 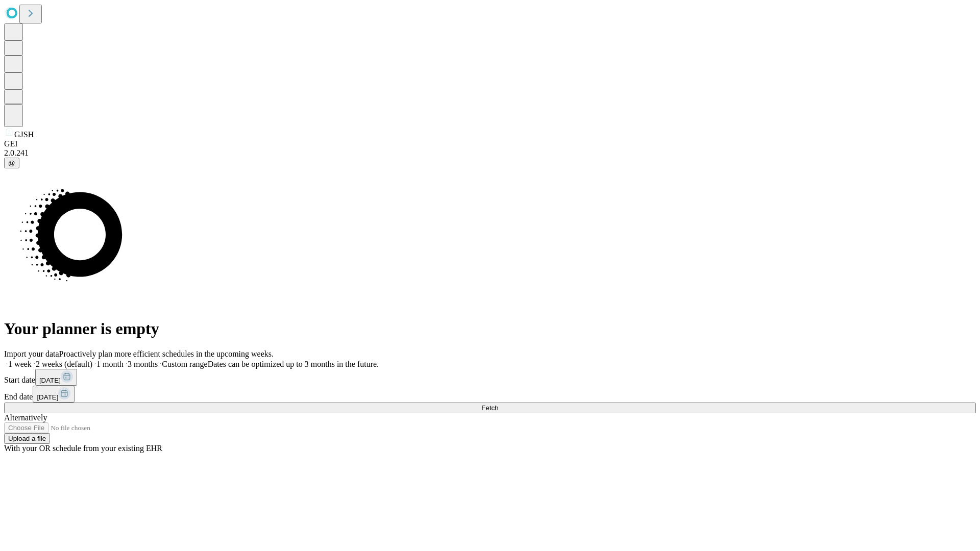 What do you see at coordinates (63, 364) in the screenshot?
I see `span: 2 weeks (default)` at bounding box center [63, 364].